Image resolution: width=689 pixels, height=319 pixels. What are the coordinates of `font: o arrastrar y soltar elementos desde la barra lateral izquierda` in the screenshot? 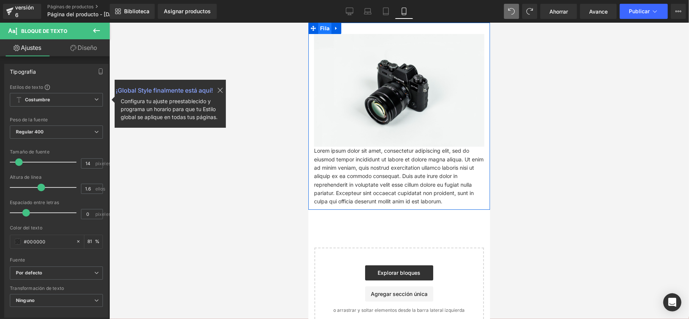 It's located at (91, 287).